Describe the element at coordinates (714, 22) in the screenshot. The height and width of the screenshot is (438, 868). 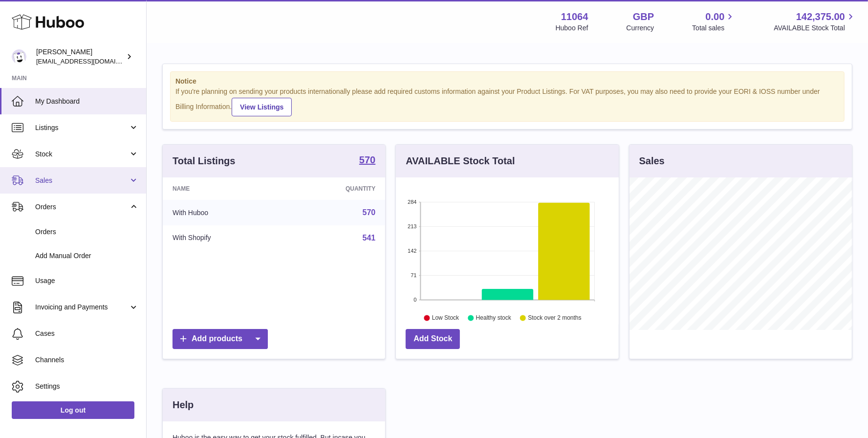
I see `a: 0.00 Total sales` at that location.